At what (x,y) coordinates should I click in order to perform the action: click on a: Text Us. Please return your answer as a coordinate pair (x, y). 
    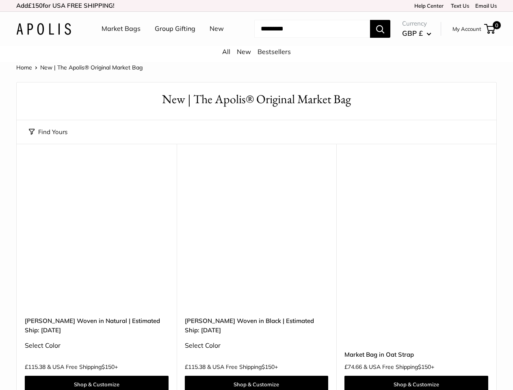
    Looking at the image, I should click on (459, 6).